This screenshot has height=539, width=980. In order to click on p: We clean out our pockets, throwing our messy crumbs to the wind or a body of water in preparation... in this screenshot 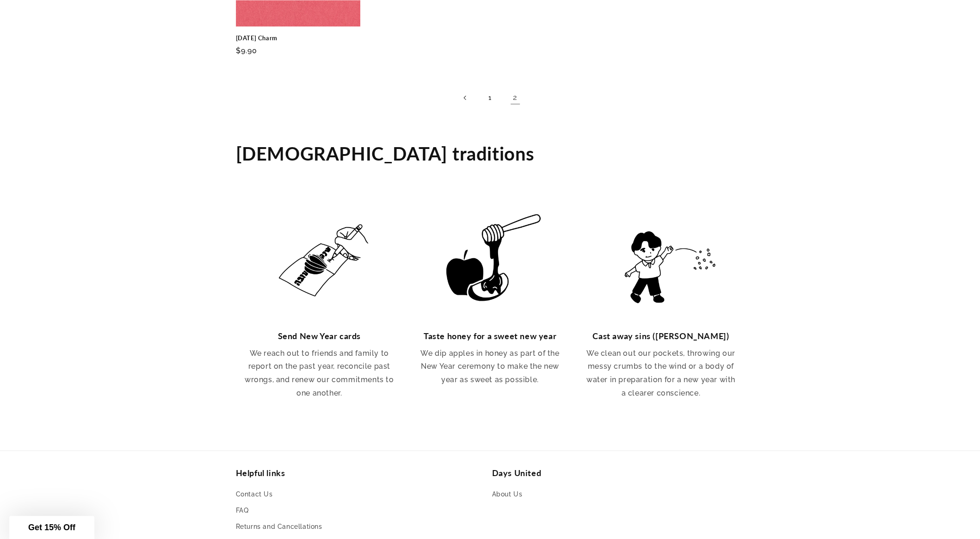, I will do `click(660, 372)`.